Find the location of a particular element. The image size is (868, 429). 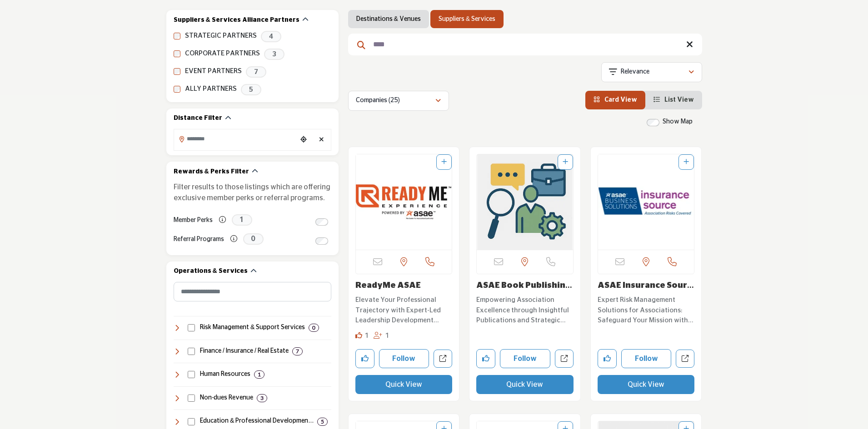

i: Like is located at coordinates (359, 335).